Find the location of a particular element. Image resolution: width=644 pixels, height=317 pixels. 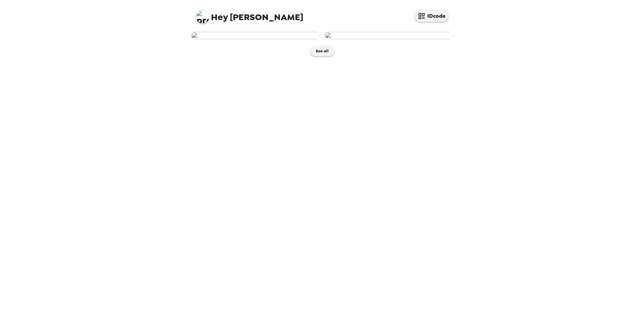

span: Hey is located at coordinates (219, 17).